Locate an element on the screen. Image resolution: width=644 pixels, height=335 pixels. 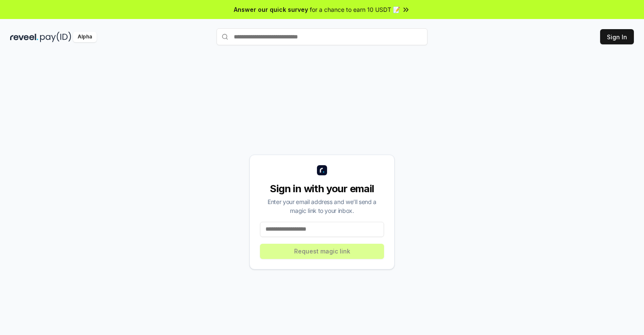
div: Alpha is located at coordinates (85, 37).